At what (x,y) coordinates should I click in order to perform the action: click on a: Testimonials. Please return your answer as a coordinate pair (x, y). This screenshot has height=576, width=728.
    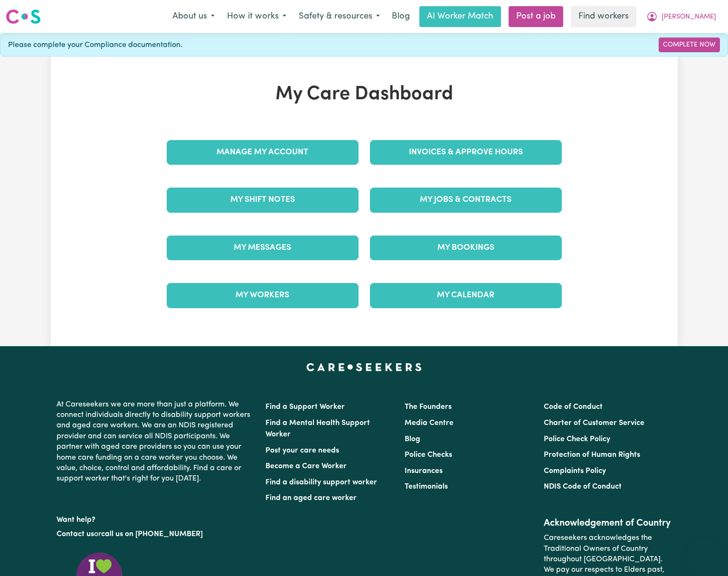
    Looking at the image, I should click on (426, 487).